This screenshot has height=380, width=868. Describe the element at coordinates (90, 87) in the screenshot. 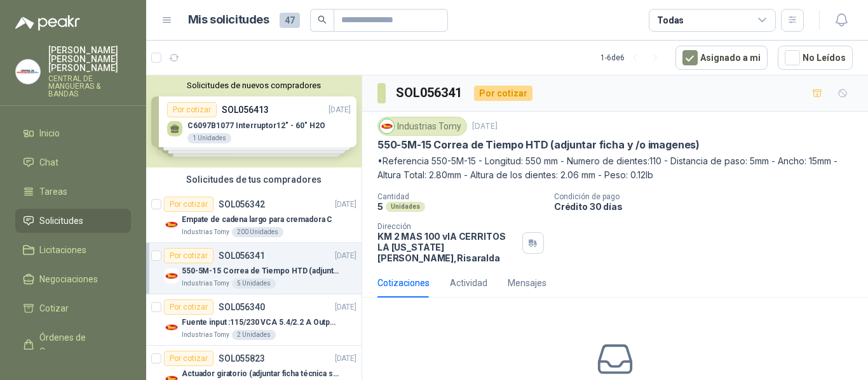

I see `p: CENTRAL DE MANGUERAS & BANDAS` at that location.